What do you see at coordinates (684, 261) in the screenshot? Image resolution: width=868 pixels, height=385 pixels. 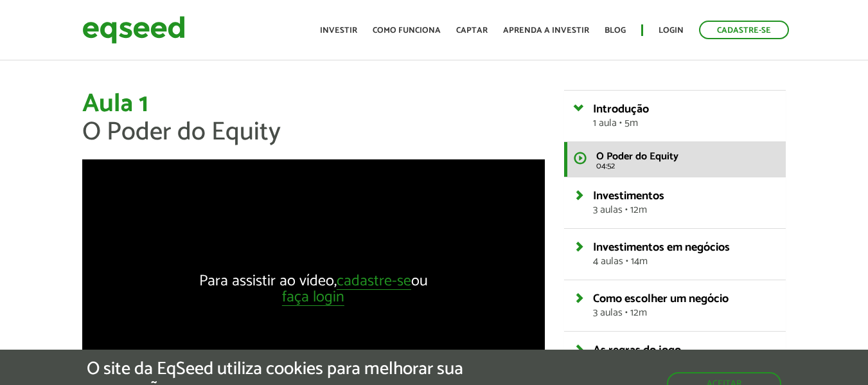 I see `span: 4 aulas • 14m` at bounding box center [684, 261].